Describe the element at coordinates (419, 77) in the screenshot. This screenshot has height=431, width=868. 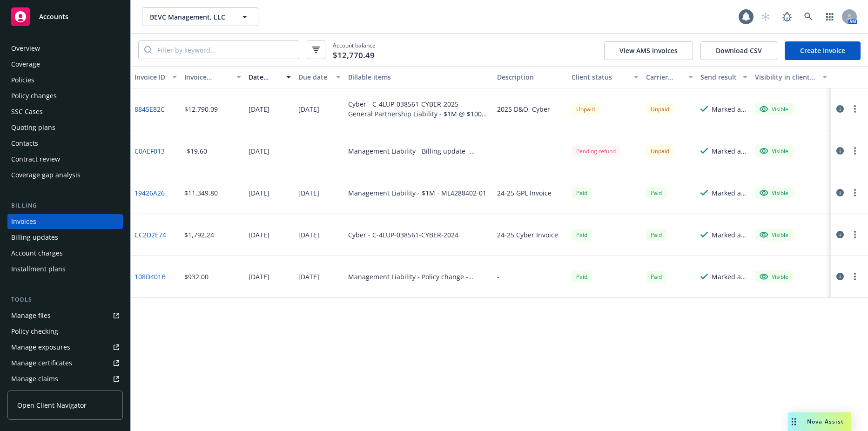
I see `div: Billable items` at that location.